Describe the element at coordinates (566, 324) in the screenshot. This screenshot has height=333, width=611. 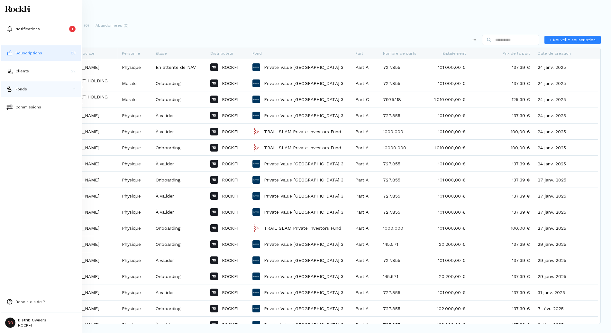
I see `div: 9 févr. 2025` at that location.